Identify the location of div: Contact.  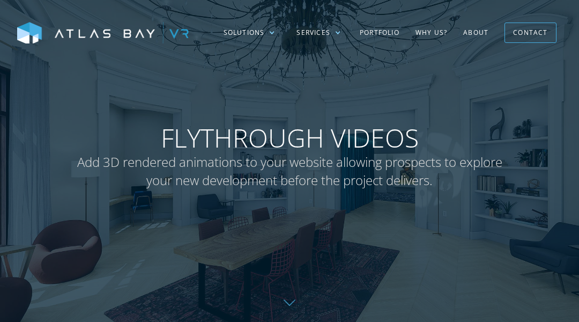
(530, 32).